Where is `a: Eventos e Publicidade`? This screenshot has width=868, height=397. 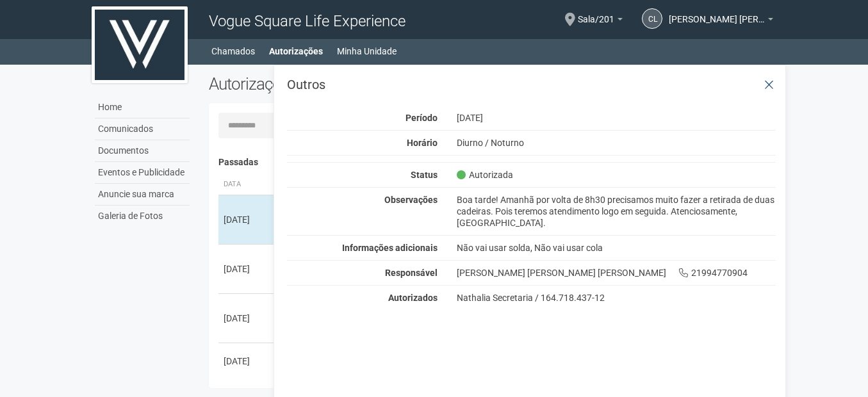 a: Eventos e Publicidade is located at coordinates (142, 173).